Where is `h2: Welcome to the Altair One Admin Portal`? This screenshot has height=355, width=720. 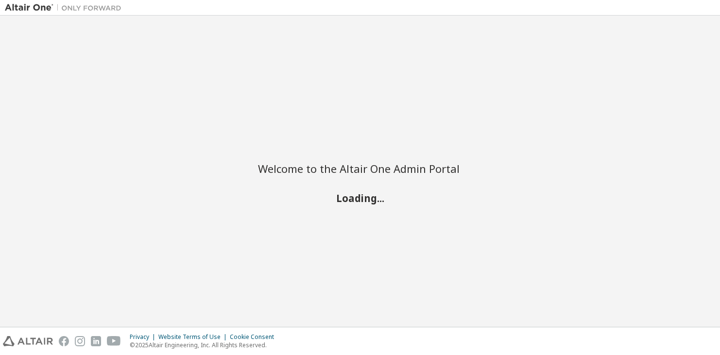
h2: Welcome to the Altair One Admin Portal is located at coordinates (360, 169).